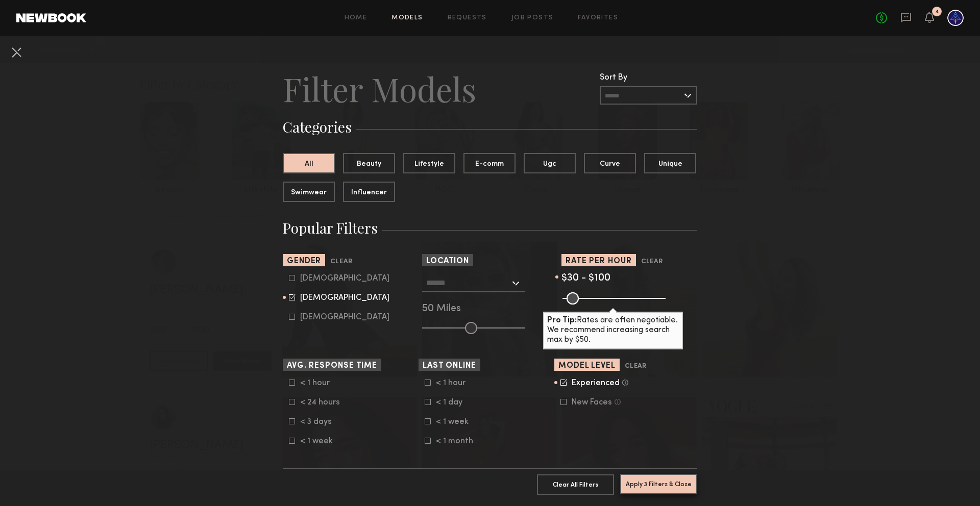 The height and width of the screenshot is (506, 980). What do you see at coordinates (369, 192) in the screenshot?
I see `button: Influencer` at bounding box center [369, 192].